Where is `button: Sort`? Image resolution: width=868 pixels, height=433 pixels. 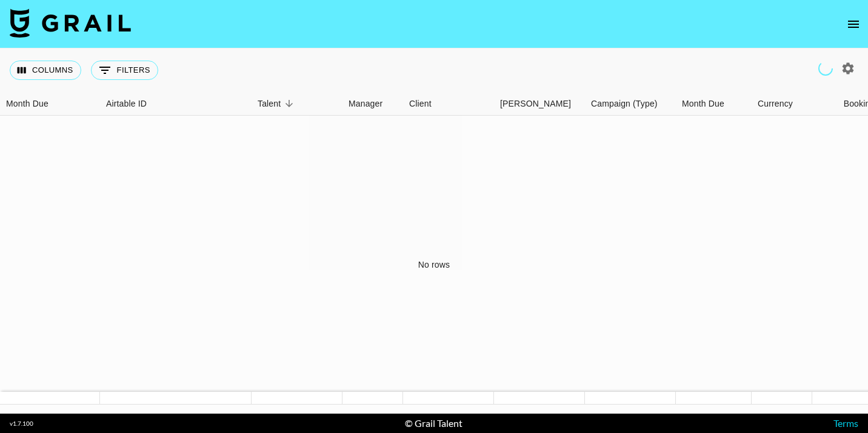
button: Sort is located at coordinates (289, 104).